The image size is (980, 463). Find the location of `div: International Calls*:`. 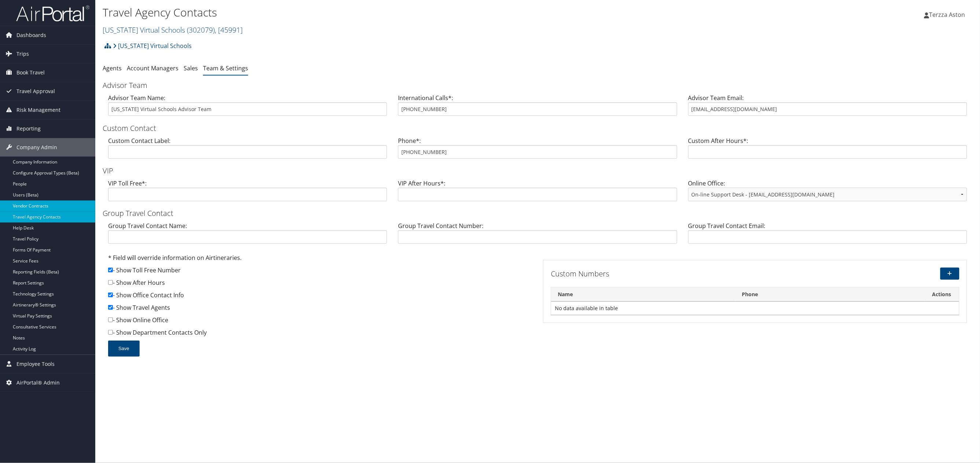

div: International Calls*: is located at coordinates (537, 108).